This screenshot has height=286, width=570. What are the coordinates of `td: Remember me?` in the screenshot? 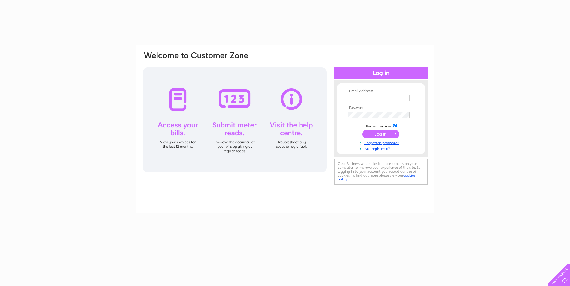 It's located at (381, 126).